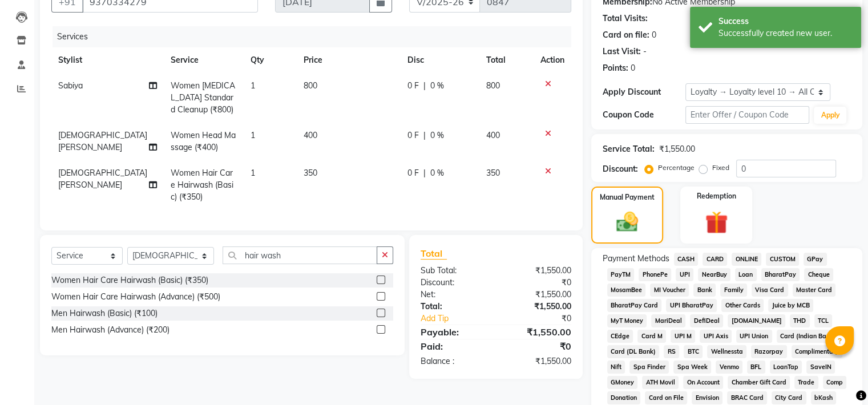 This screenshot has height=405, width=868. Describe the element at coordinates (203, 141) in the screenshot. I see `span: Women Head Massage (₹400)` at that location.